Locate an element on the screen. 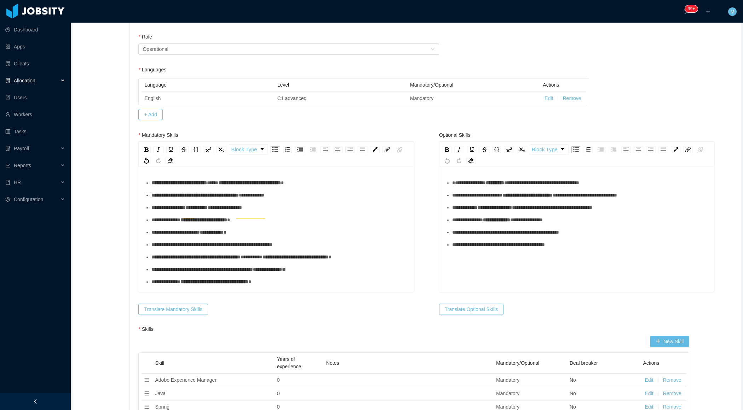 The image size is (743, 410). i: icon: solution is located at coordinates (8, 81).